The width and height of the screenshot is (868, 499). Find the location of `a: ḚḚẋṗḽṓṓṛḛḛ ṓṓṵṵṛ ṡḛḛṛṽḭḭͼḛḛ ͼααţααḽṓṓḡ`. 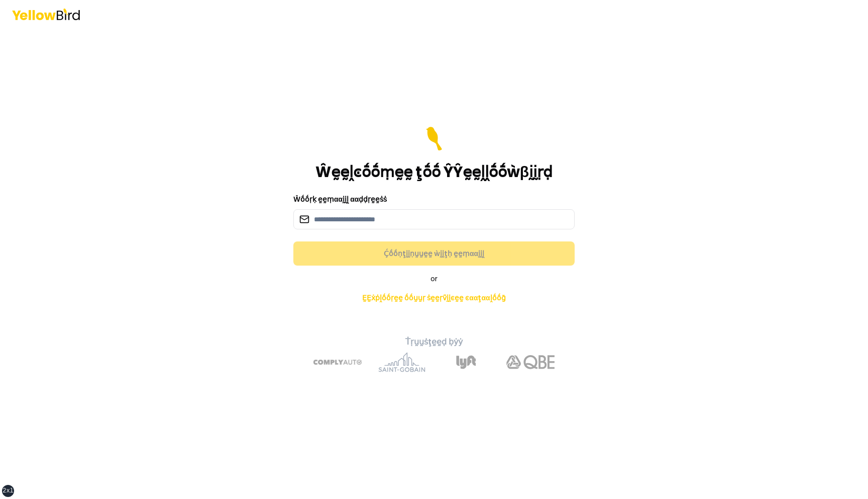

a: ḚḚẋṗḽṓṓṛḛḛ ṓṓṵṵṛ ṡḛḛṛṽḭḭͼḛḛ ͼααţααḽṓṓḡ is located at coordinates (433, 298).